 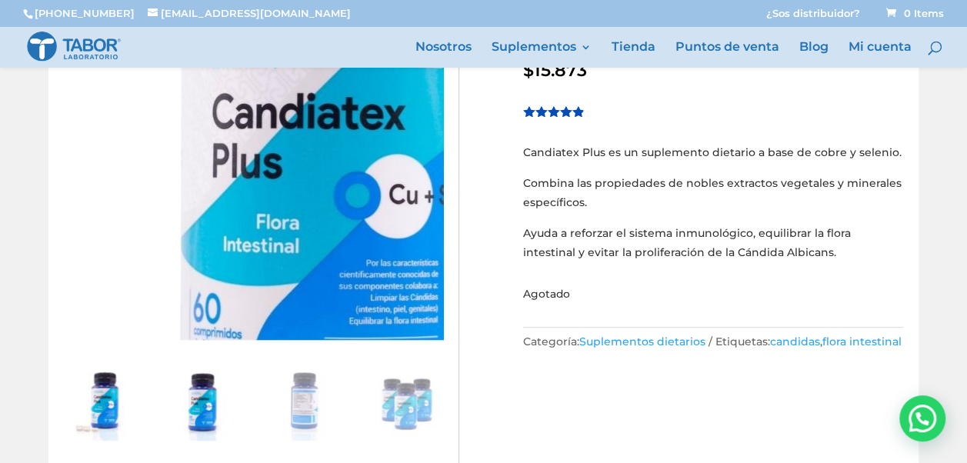 What do you see at coordinates (713, 198) in the screenshot?
I see `p: Combina las propiedades de nobles extractos vegetales y minerales específicos.` at bounding box center [713, 198].